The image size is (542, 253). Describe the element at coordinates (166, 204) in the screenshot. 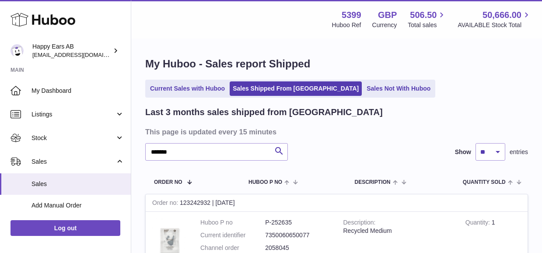

I see `strong: Order no` at that location.